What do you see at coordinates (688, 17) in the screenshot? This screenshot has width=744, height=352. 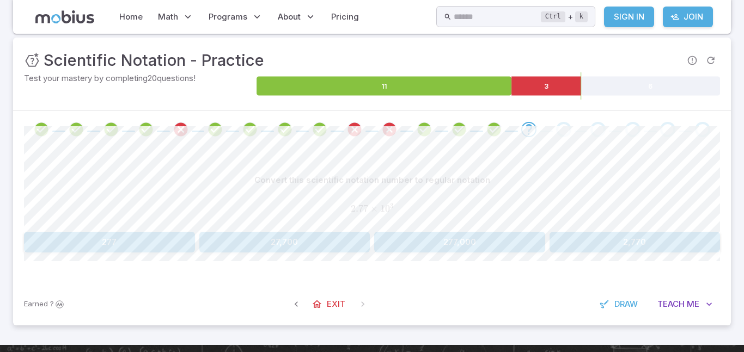 I see `a: Join` at bounding box center [688, 17].